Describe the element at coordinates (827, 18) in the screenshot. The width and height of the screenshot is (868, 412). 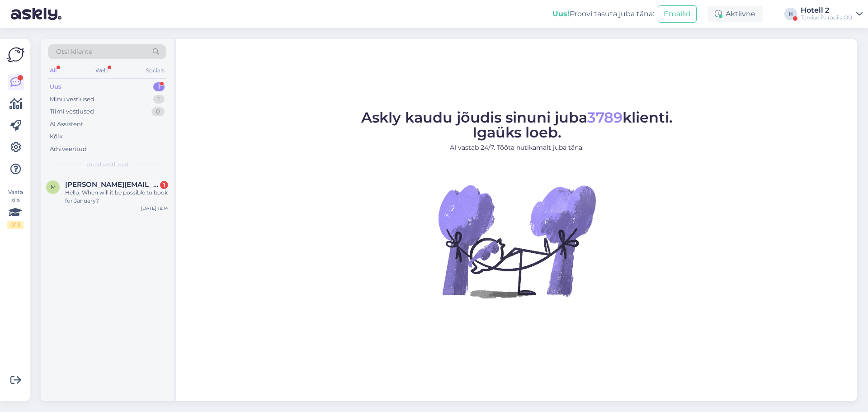
I see `div: Tervise Paradiis OÜ` at that location.